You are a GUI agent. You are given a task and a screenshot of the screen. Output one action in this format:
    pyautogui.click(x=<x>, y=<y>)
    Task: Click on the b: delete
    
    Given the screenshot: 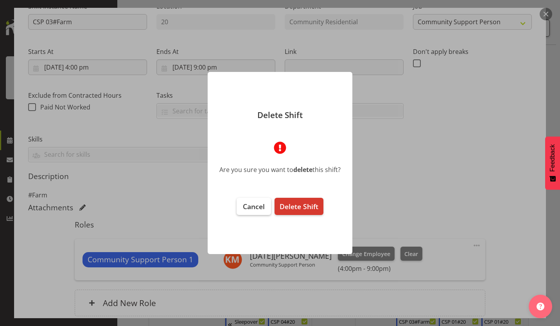 What is the action you would take?
    pyautogui.click(x=302, y=170)
    